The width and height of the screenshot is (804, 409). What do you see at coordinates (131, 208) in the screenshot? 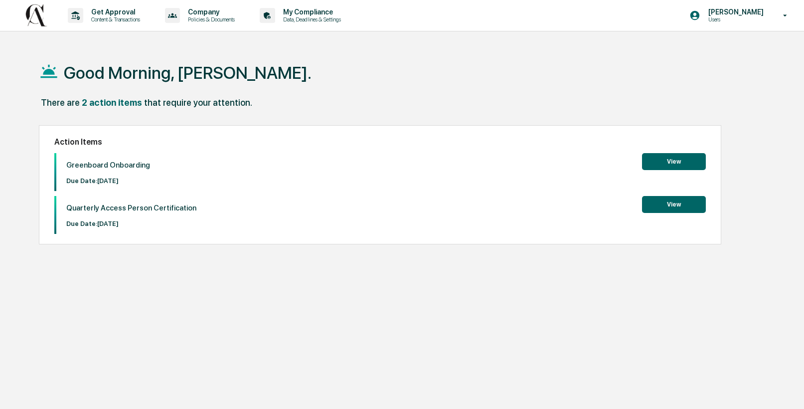
I see `p: Quarterly Access Person Certification` at bounding box center [131, 208].